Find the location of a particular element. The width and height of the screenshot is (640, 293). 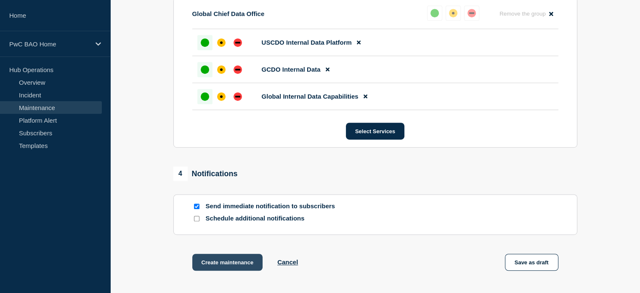

button: Remove the group is located at coordinates (527, 13).